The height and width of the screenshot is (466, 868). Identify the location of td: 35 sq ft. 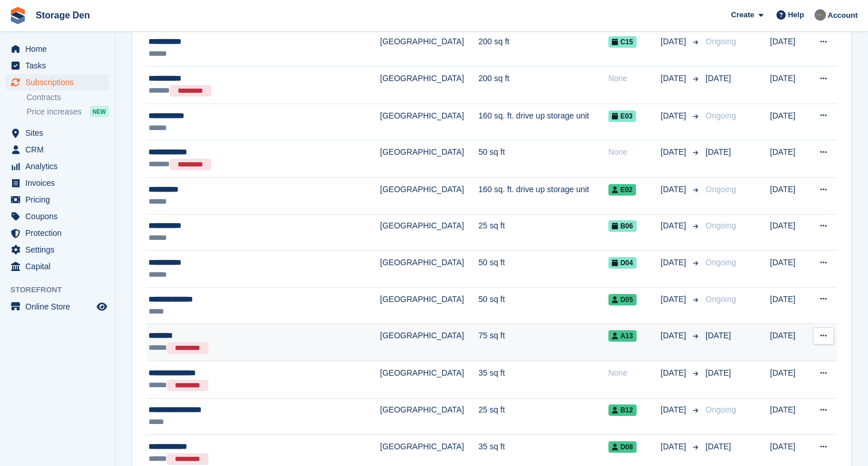
(543, 380).